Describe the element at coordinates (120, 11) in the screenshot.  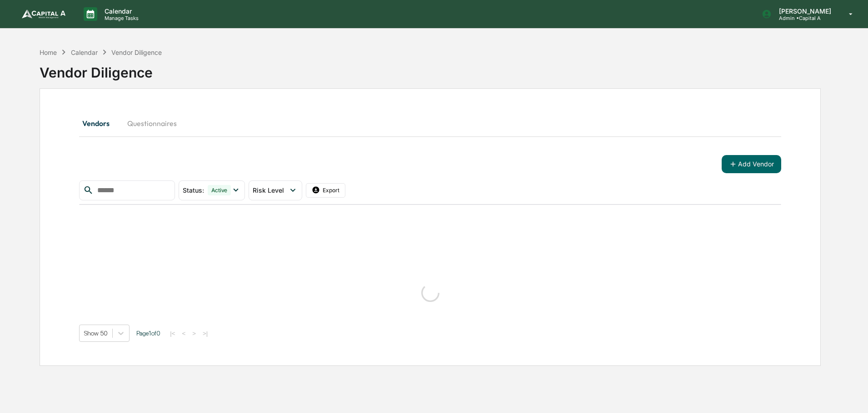
I see `p: Calendar` at that location.